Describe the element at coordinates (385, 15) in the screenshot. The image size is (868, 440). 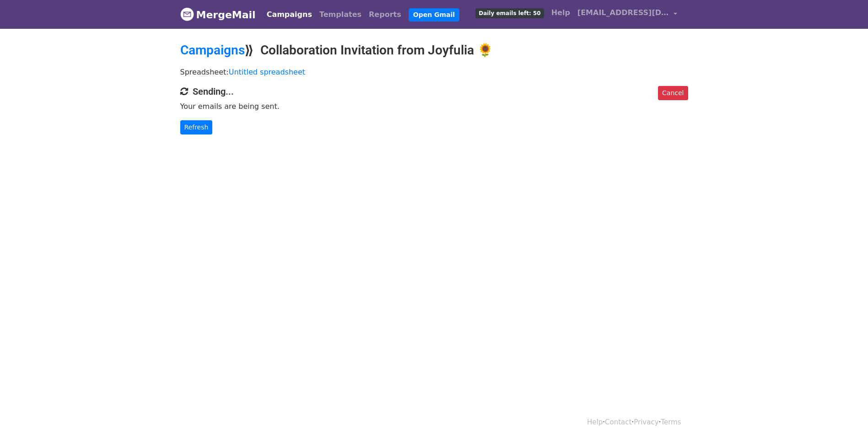
I see `a: Reports` at that location.